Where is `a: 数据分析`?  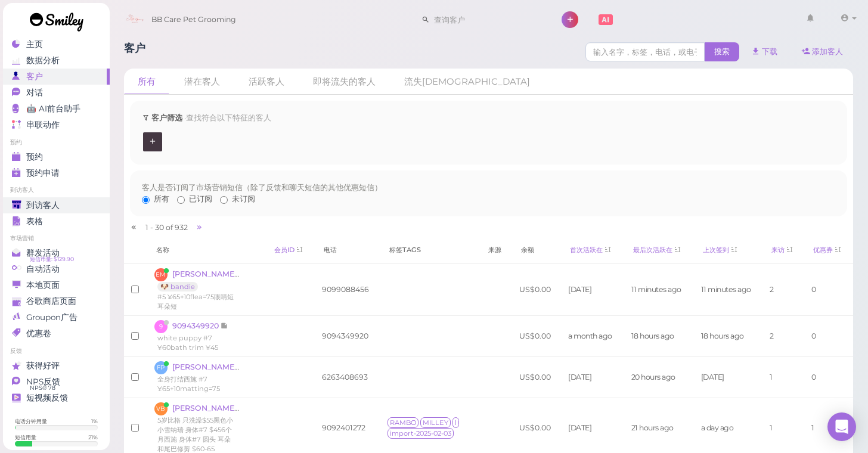 a: 数据分析 is located at coordinates (56, 60).